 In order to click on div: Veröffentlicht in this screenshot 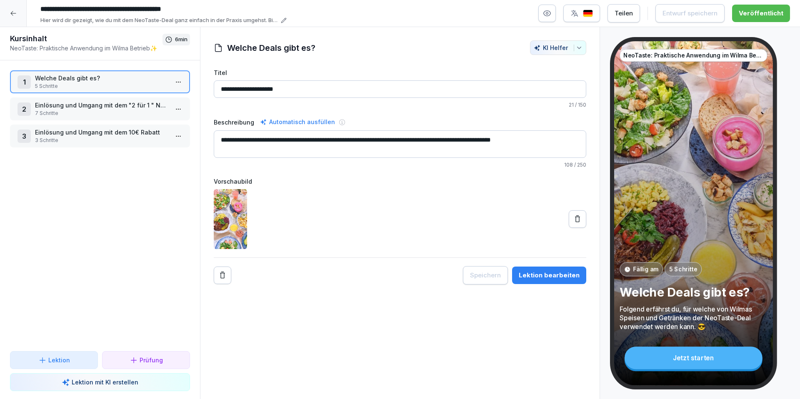, I will do `click(761, 13)`.